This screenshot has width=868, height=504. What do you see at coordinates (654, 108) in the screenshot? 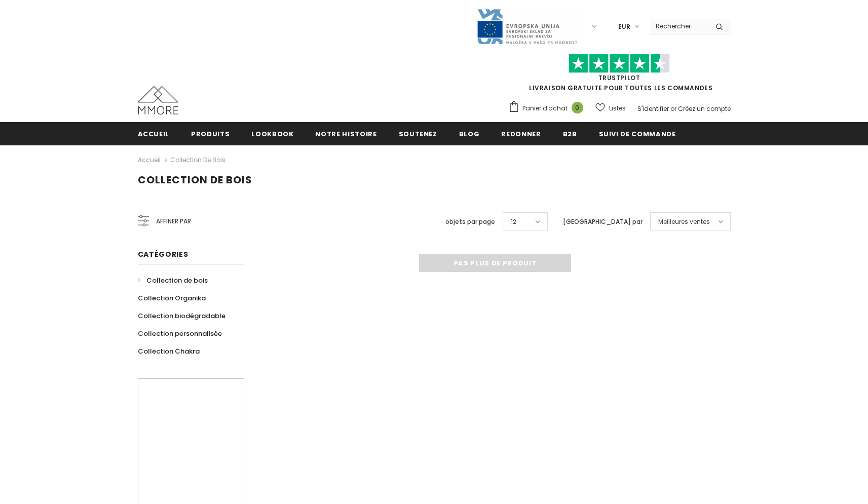
I see `a: S'identifier` at bounding box center [654, 108].